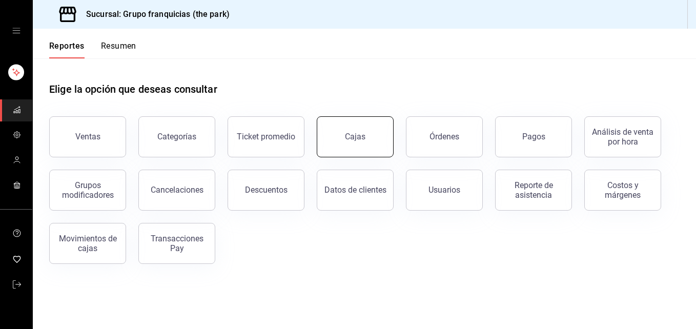  I want to click on div: Movimientos de cajas, so click(88, 243).